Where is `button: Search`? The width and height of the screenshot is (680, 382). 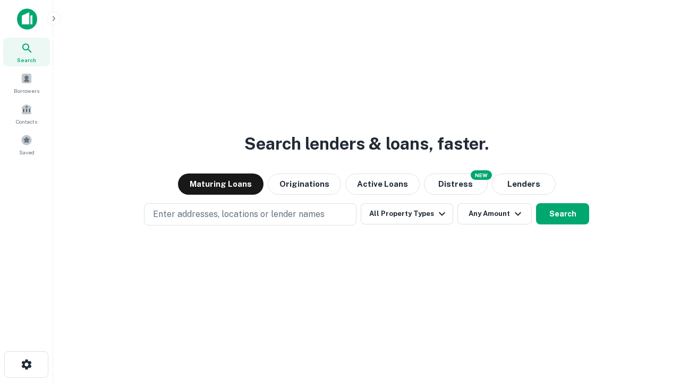 button: Search is located at coordinates (562, 214).